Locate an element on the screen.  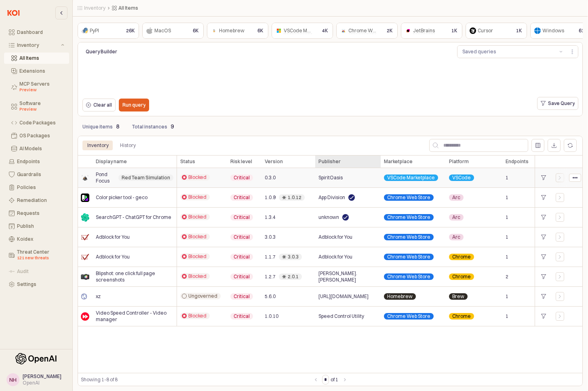
button: Software is located at coordinates (36, 107).